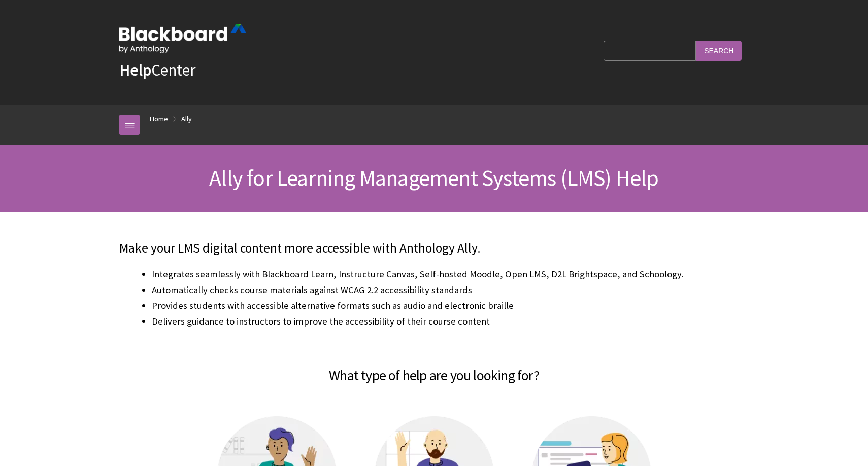 The width and height of the screenshot is (868, 466). What do you see at coordinates (434, 369) in the screenshot?
I see `h2: What type of help are you looking for?` at bounding box center [434, 369].